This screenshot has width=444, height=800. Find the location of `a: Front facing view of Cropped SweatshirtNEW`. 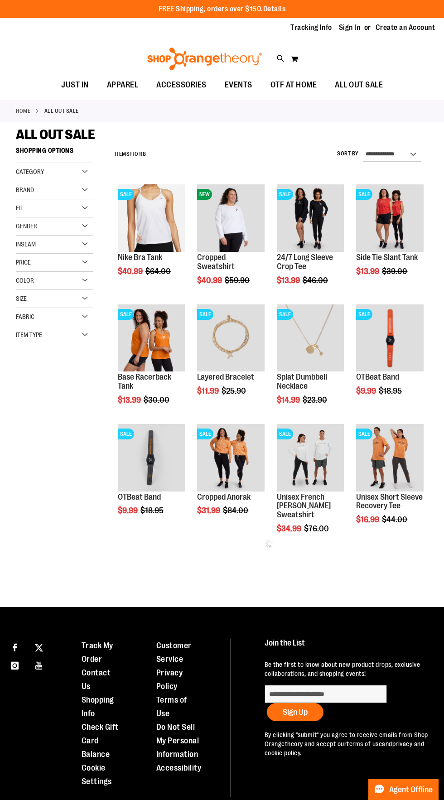

a: Front facing view of Cropped SweatshirtNEW is located at coordinates (231, 219).